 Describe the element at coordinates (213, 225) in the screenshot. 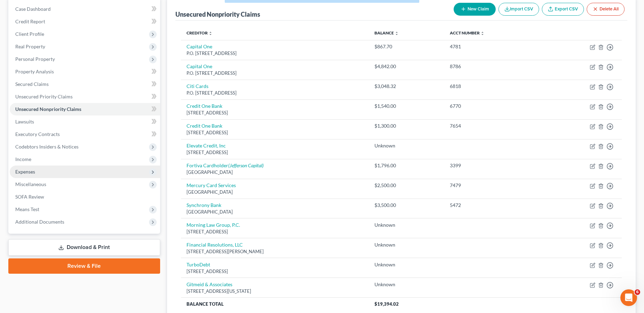

I see `a: Morning Law Group, P.C.` at that location.